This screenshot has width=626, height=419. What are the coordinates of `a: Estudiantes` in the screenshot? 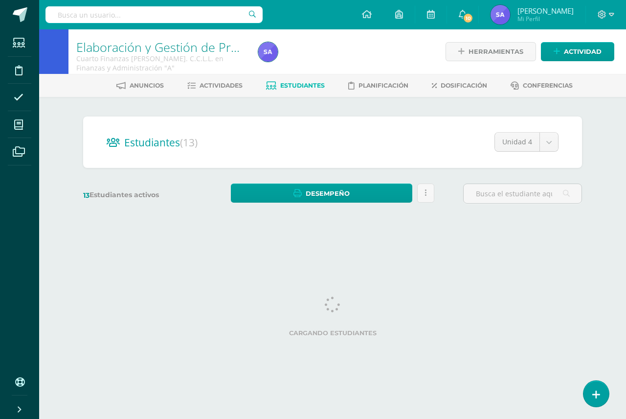 It's located at (296, 86).